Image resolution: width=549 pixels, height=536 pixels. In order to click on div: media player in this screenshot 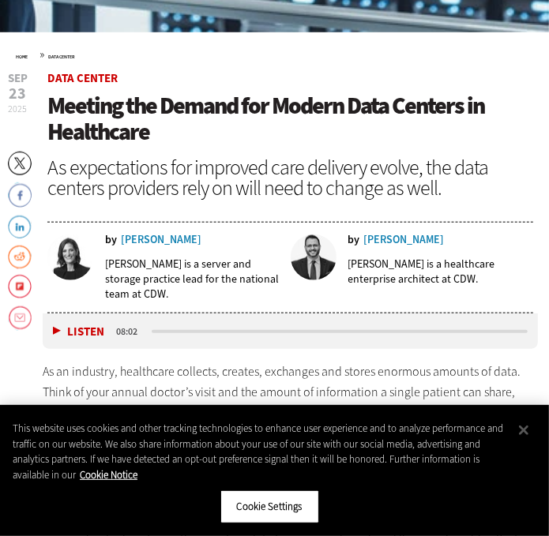, I will do `click(290, 331)`.